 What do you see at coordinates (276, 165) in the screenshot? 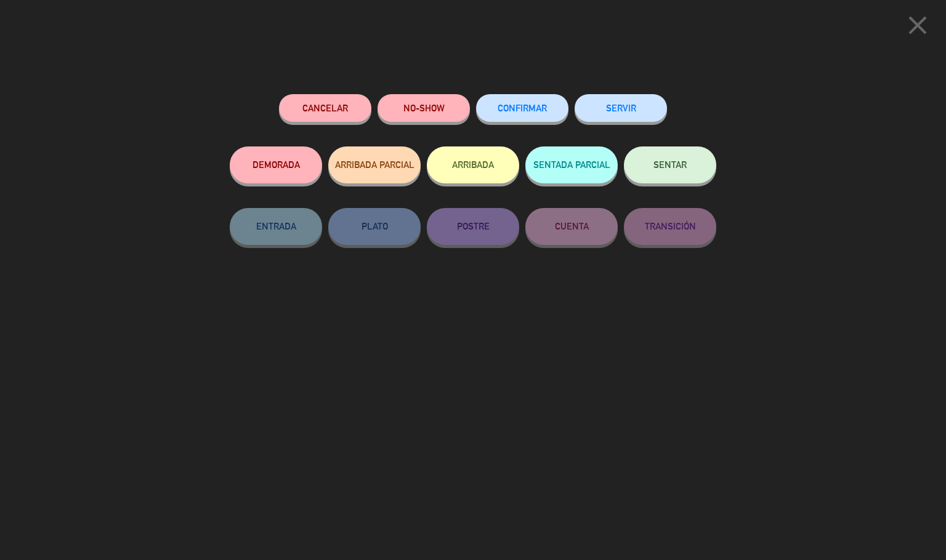
I see `button: DEMORADA` at bounding box center [276, 165].